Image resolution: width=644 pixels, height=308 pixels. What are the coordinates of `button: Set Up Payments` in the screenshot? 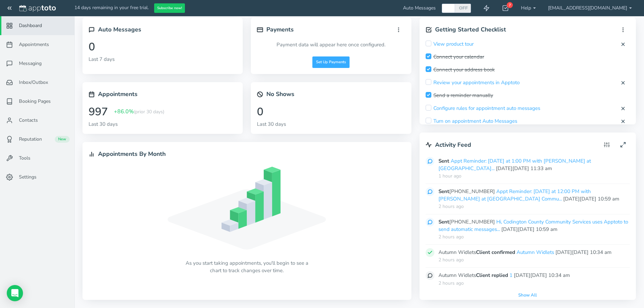 It's located at (331, 63).